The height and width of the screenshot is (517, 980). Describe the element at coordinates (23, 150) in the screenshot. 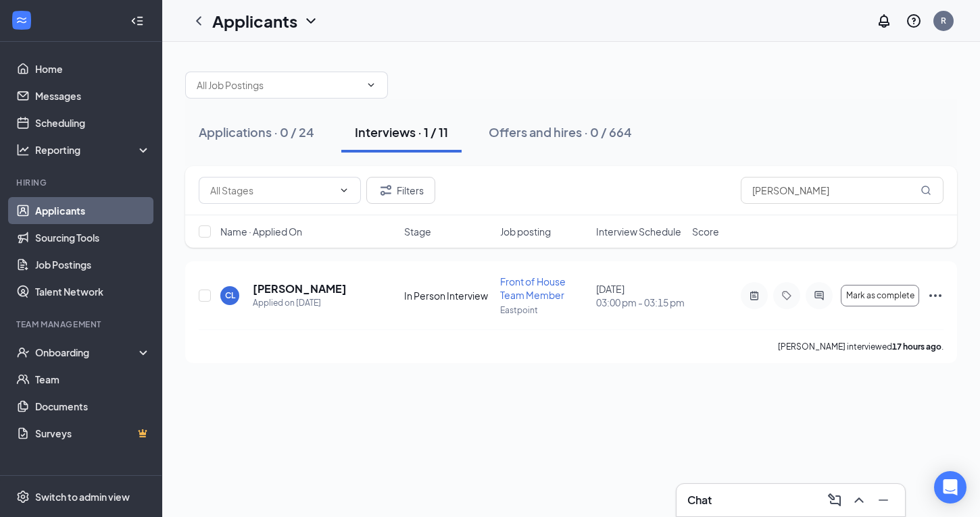

I see `svg: Analysis` at that location.